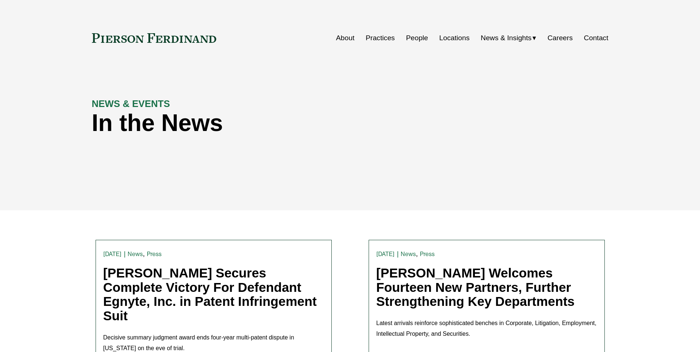 The image size is (700, 352). I want to click on a: About, so click(346, 38).